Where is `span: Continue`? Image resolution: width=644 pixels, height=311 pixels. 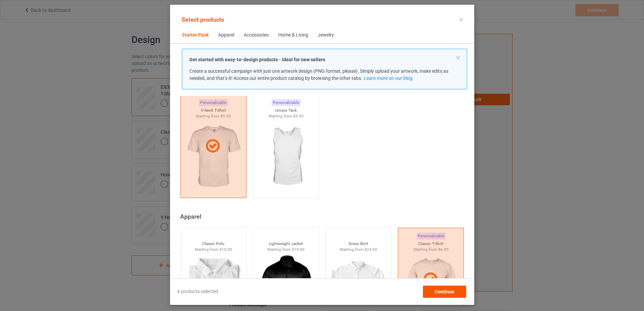
span: Continue is located at coordinates (444, 291).